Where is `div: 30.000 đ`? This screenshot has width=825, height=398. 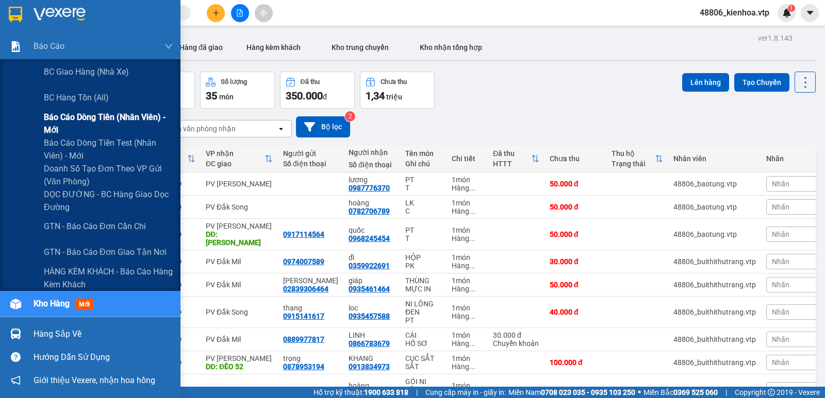 div: 30.000 đ is located at coordinates (575, 262).